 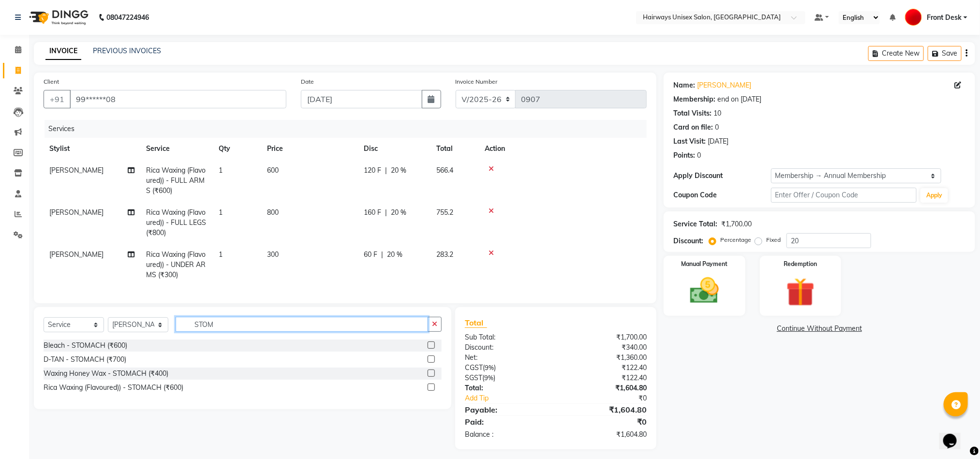 What do you see at coordinates (127, 51) in the screenshot?
I see `a: PREVIOUS INVOICES` at bounding box center [127, 51].